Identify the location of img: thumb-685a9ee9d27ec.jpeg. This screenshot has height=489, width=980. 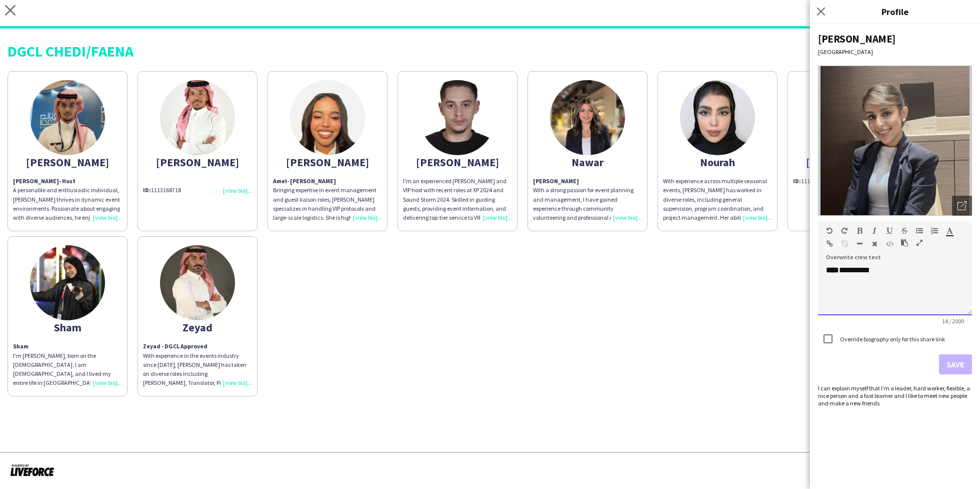
(67, 118).